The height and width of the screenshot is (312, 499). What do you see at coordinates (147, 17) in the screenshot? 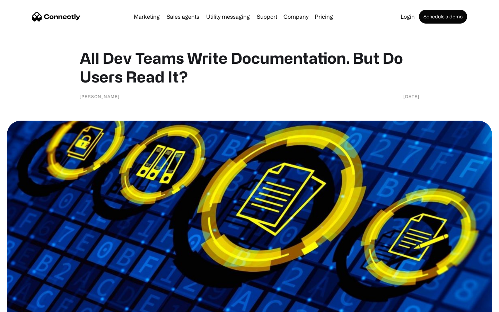
I see `a: Marketing` at bounding box center [147, 17].